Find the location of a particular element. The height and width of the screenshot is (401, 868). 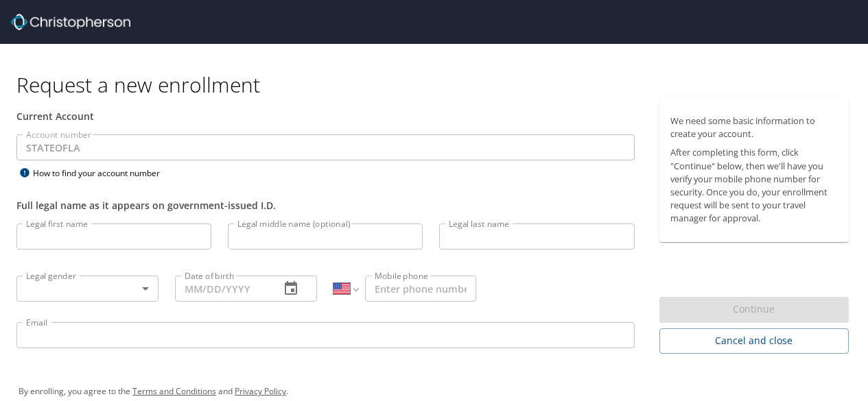

h1: Request a new enrollment is located at coordinates (438, 85).